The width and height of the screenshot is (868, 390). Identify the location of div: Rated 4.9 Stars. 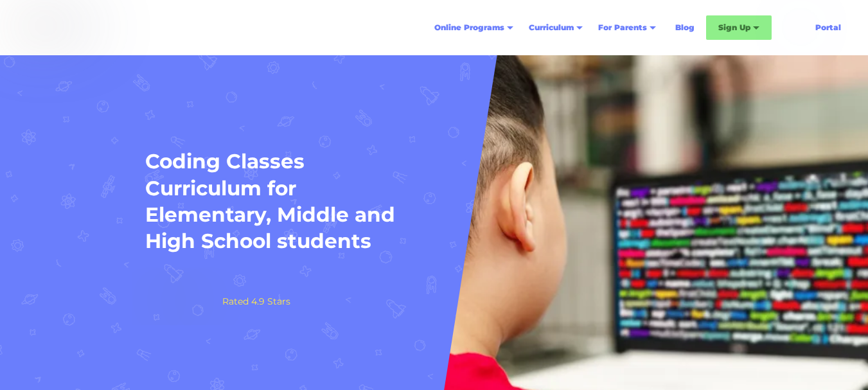
(256, 301).